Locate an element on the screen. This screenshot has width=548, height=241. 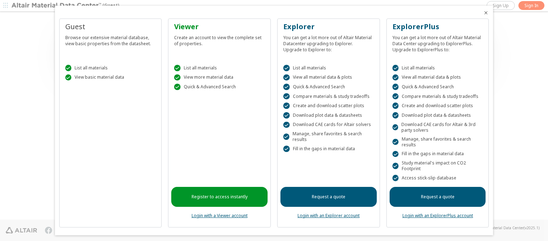
div: Guest is located at coordinates (111, 27).